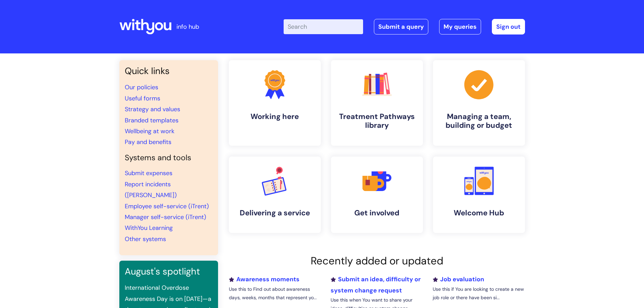 This screenshot has height=308, width=644. Describe the element at coordinates (169, 158) in the screenshot. I see `h4: Systems and tools` at that location.